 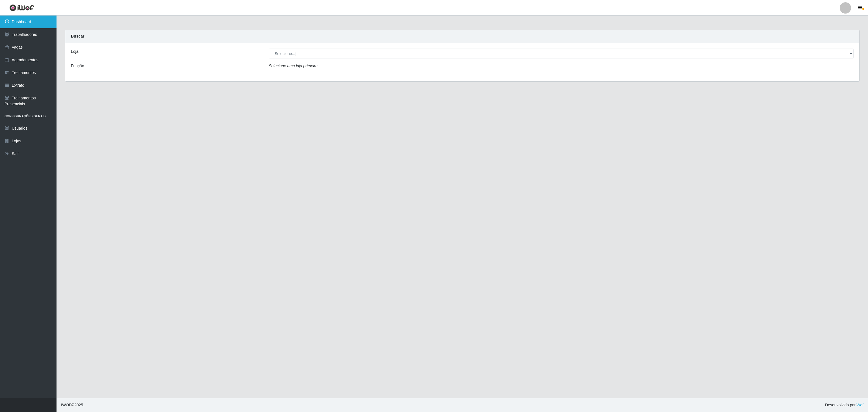 What do you see at coordinates (859, 405) in the screenshot?
I see `a: iWof` at bounding box center [859, 405].